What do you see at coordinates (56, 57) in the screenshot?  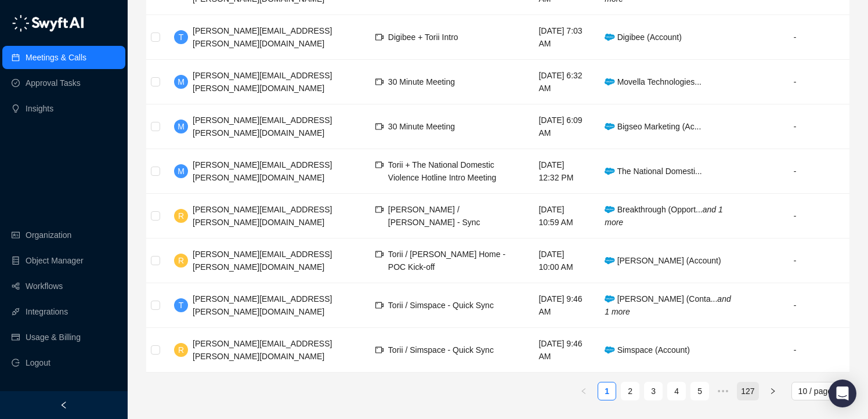 I see `a: Meetings & Calls` at bounding box center [56, 57].